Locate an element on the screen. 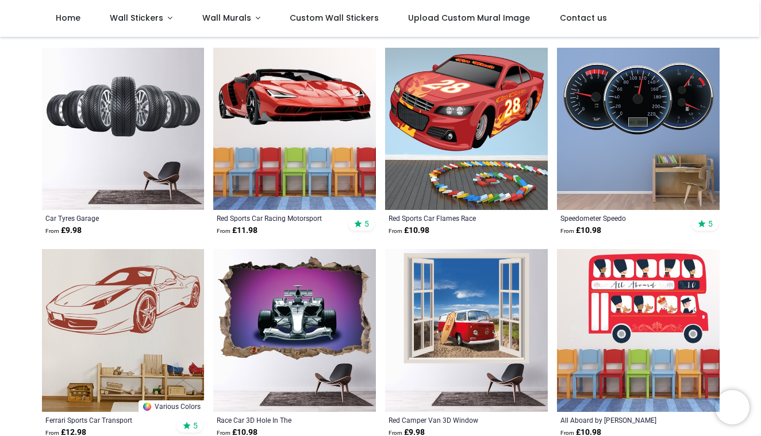 This screenshot has height=436, width=761. span: Home is located at coordinates (68, 18).